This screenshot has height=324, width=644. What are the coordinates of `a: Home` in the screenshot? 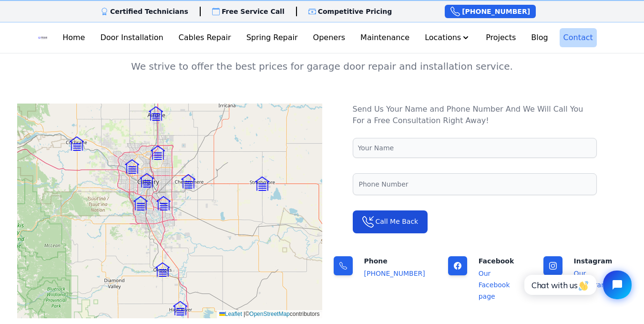 It's located at (74, 38).